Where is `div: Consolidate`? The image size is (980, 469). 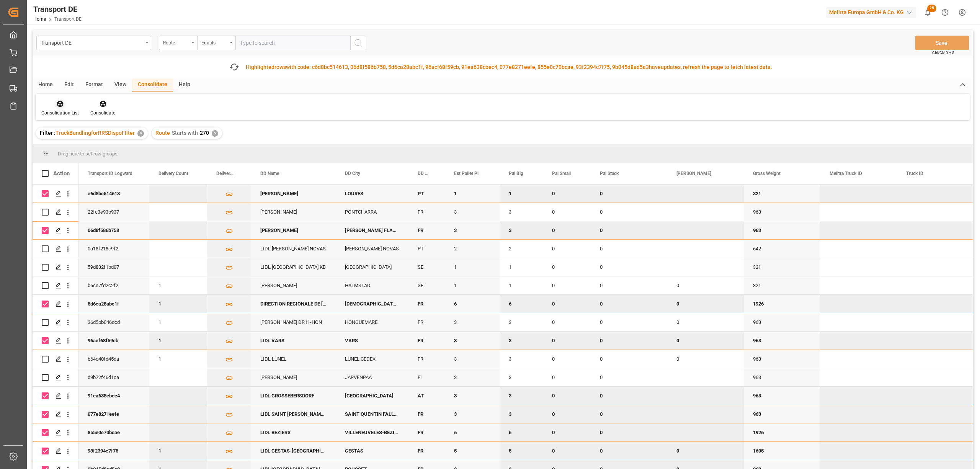
div: Consolidate is located at coordinates (103, 113).